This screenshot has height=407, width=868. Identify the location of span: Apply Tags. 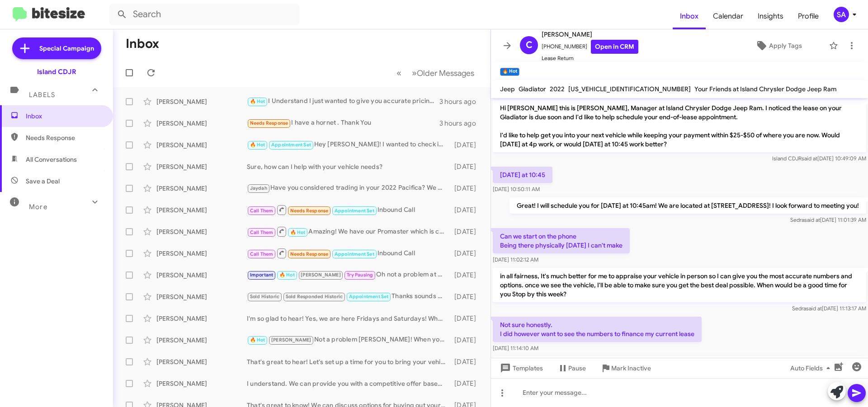
(785, 46).